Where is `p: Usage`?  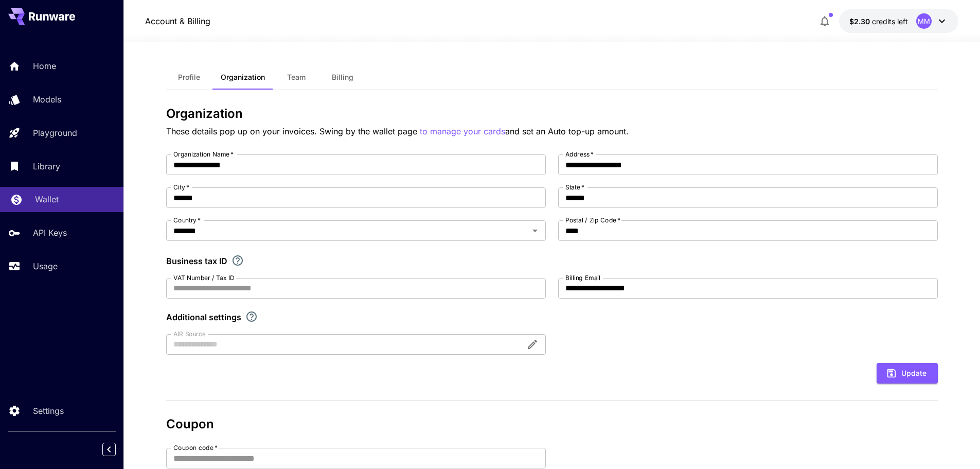 p: Usage is located at coordinates (46, 266).